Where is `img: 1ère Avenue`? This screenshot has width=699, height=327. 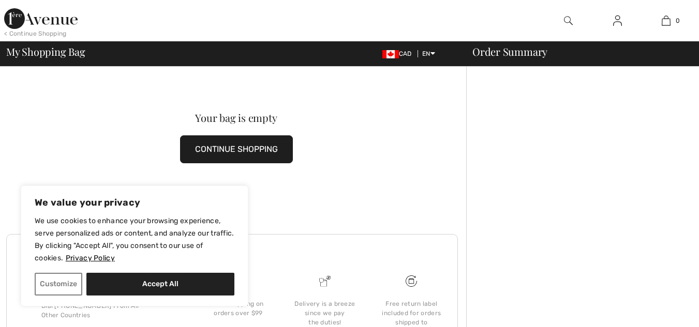
img: 1ère Avenue is located at coordinates (41, 19).